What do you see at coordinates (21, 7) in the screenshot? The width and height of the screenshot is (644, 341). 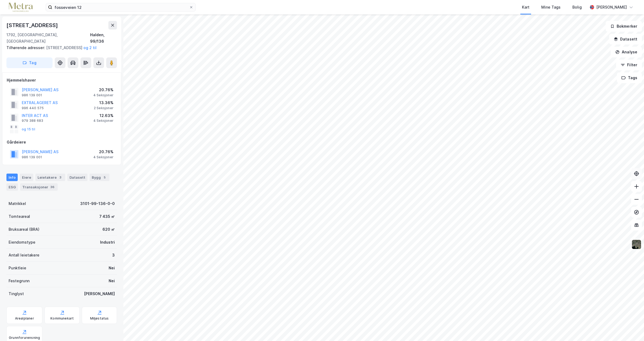 I see `img: metra-logo.256734c3b2bbffee19d4.png` at bounding box center [21, 7].